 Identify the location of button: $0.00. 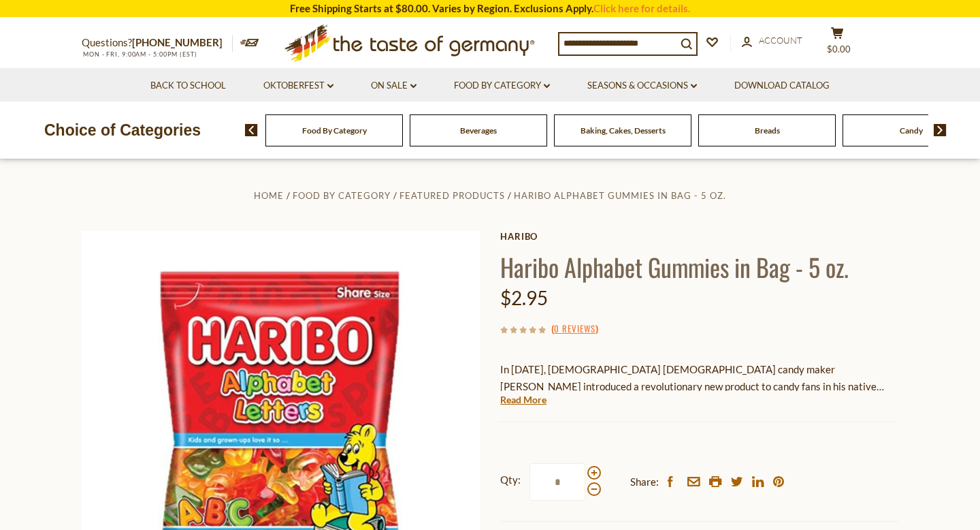
(837, 43).